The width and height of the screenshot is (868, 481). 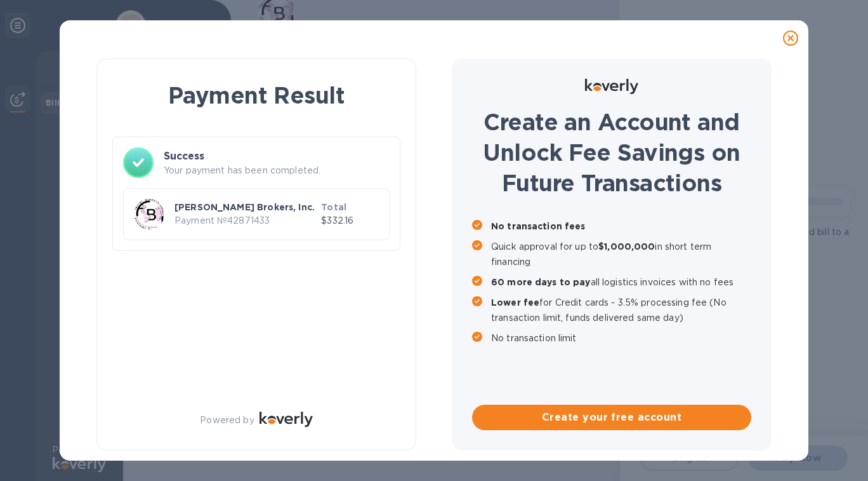 I want to click on p: for Credit cards - 3.5% processing fee (No transaction limit, funds delivered same day), so click(x=621, y=310).